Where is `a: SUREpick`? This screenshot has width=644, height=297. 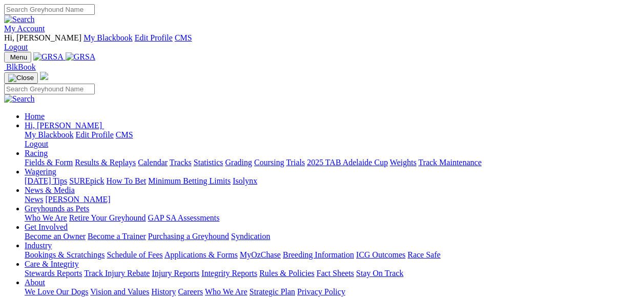 a: SUREpick is located at coordinates (87, 181).